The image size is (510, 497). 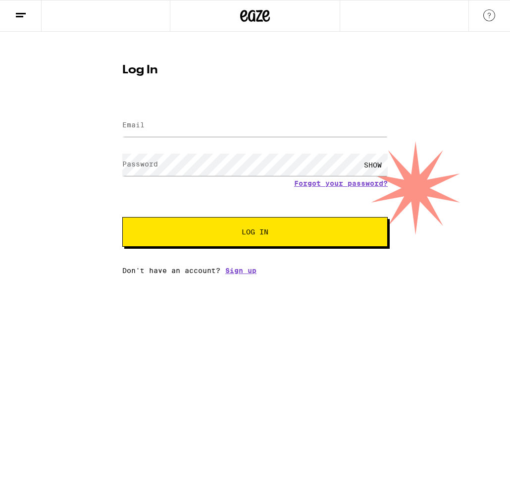 What do you see at coordinates (255, 270) in the screenshot?
I see `div: Don't have an account?` at bounding box center [255, 270].